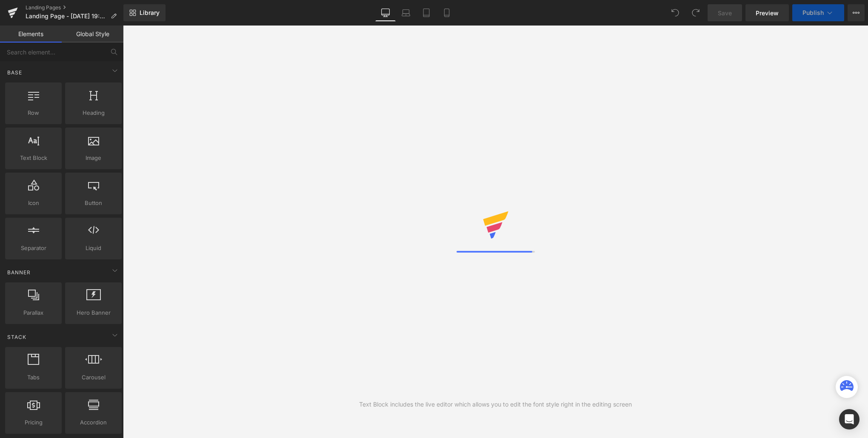 The width and height of the screenshot is (868, 438). Describe the element at coordinates (856, 13) in the screenshot. I see `button: More` at that location.